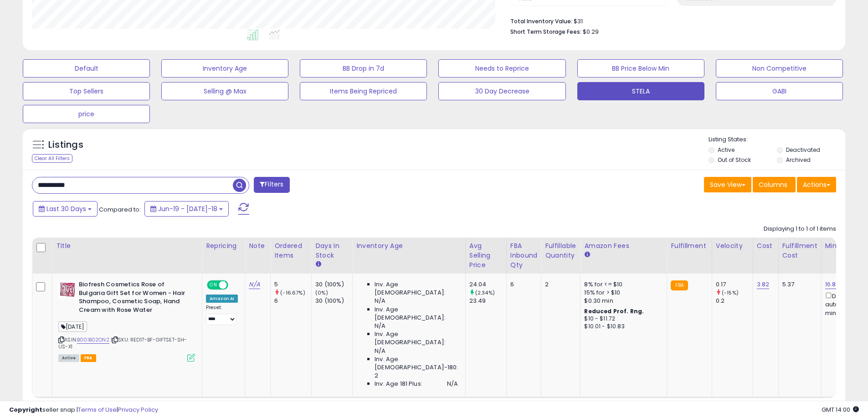 This screenshot has height=419, width=868. Describe the element at coordinates (488, 301) in the screenshot. I see `div: 23.49` at that location.